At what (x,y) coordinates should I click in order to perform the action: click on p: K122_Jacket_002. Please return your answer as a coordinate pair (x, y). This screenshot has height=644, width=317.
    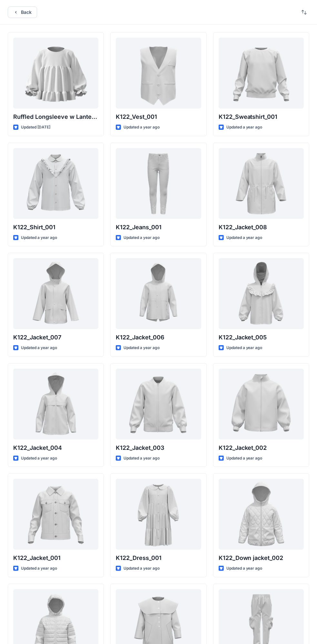
    Looking at the image, I should click on (261, 448).